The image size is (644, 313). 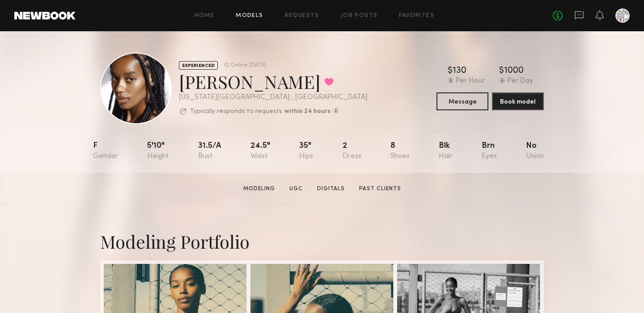 What do you see at coordinates (380, 189) in the screenshot?
I see `a: Past Clients` at bounding box center [380, 189].